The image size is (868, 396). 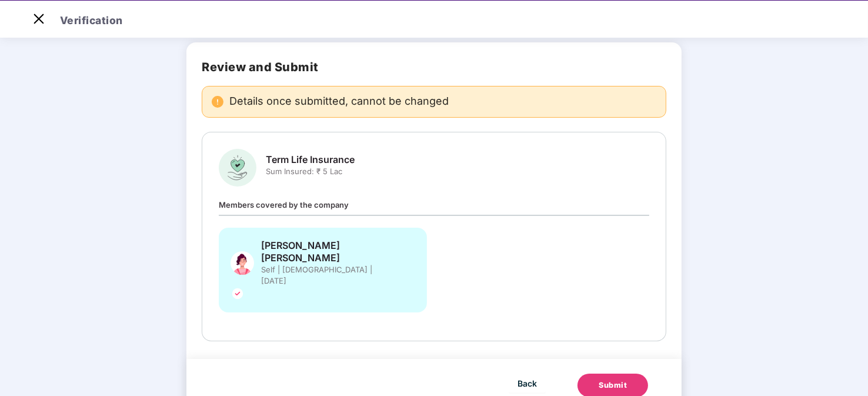 What do you see at coordinates (527, 383) in the screenshot?
I see `button: Back` at bounding box center [527, 383].